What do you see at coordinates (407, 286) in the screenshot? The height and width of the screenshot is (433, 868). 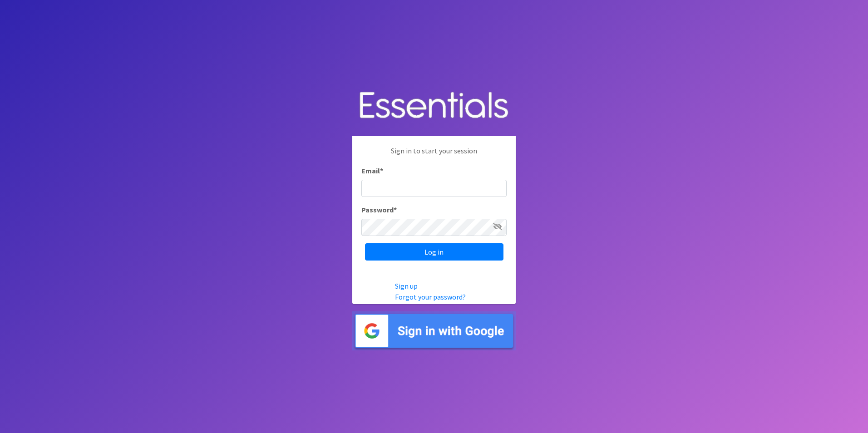 I see `a: Sign up` at bounding box center [407, 286].